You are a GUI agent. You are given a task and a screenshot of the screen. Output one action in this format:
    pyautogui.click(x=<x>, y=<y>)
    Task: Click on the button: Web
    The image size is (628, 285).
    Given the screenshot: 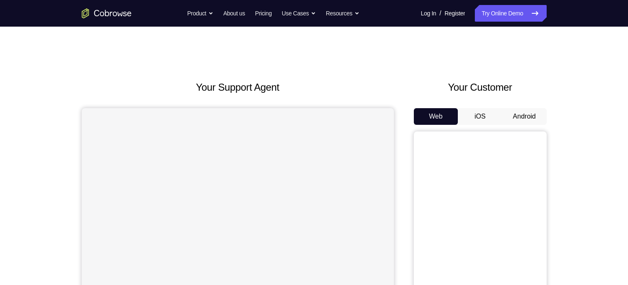 What is the action you would take?
    pyautogui.click(x=436, y=116)
    